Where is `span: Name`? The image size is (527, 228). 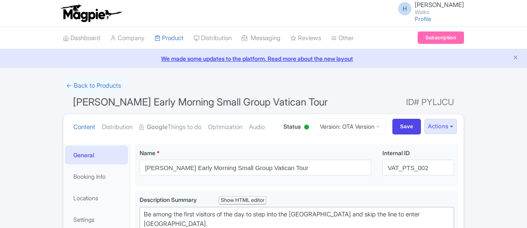 span: Name is located at coordinates (148, 153).